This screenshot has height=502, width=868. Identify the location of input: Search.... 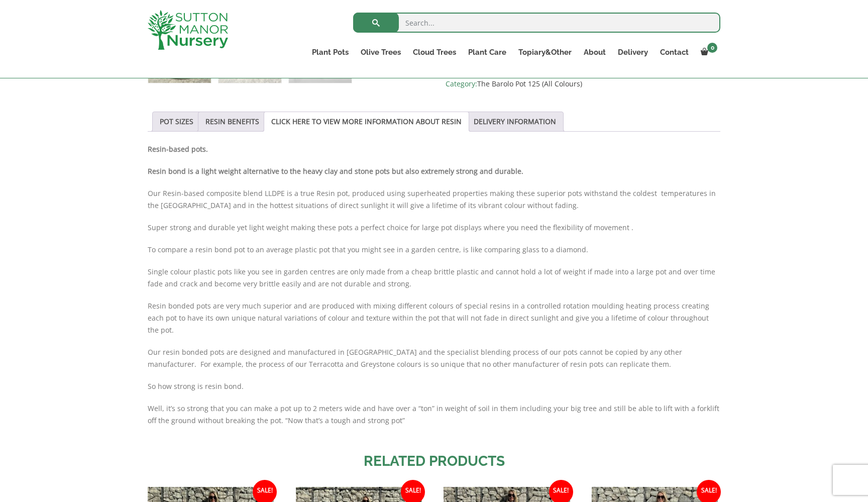
(537, 23).